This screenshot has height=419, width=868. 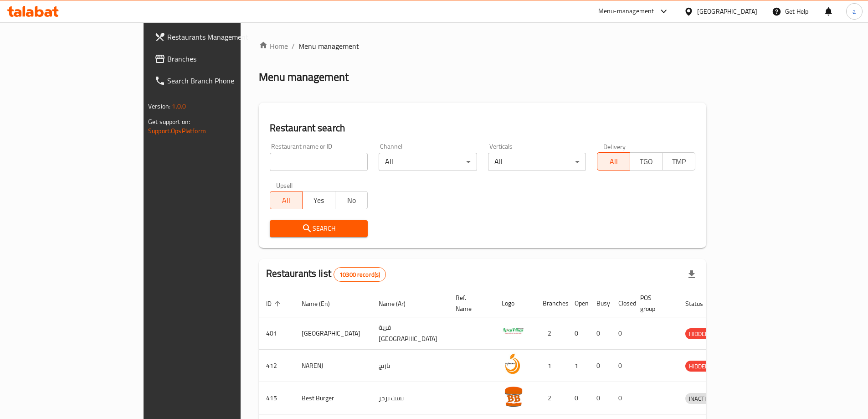 I want to click on img: NARENJ, so click(x=513, y=364).